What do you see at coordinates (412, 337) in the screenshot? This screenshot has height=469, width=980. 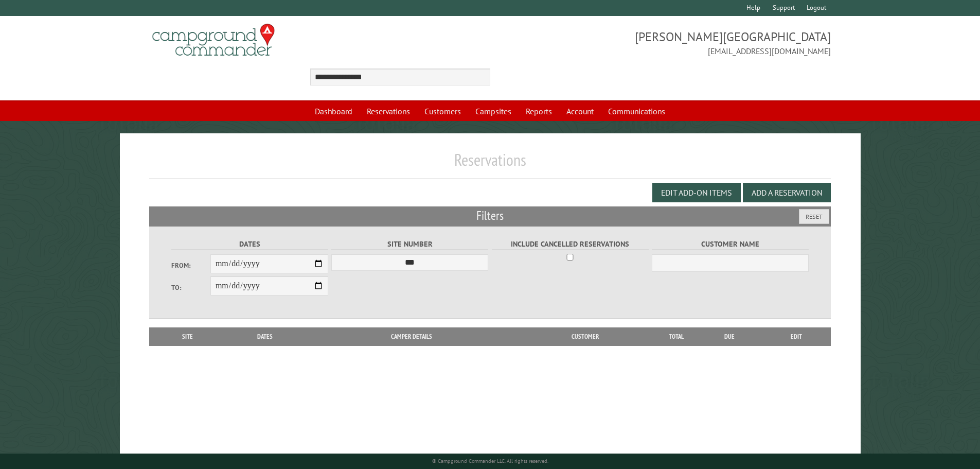 I see `th: Camper Details` at bounding box center [412, 337].